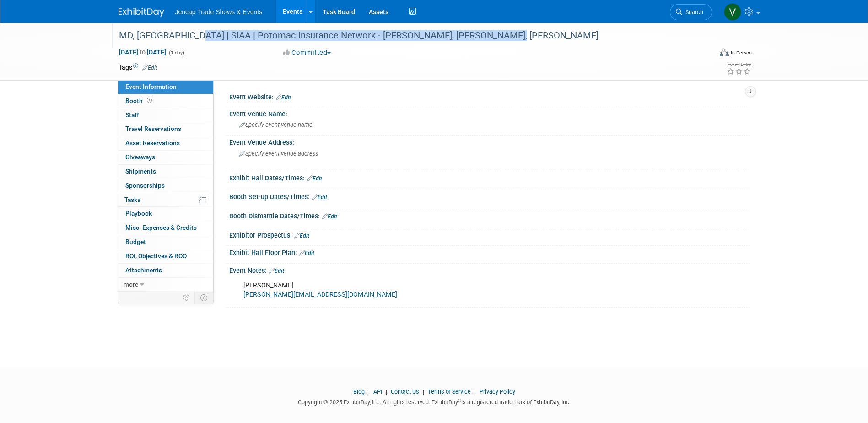 Image resolution: width=868 pixels, height=423 pixels. Describe the element at coordinates (489, 113) in the screenshot. I see `div: Event Venue Name:` at that location.